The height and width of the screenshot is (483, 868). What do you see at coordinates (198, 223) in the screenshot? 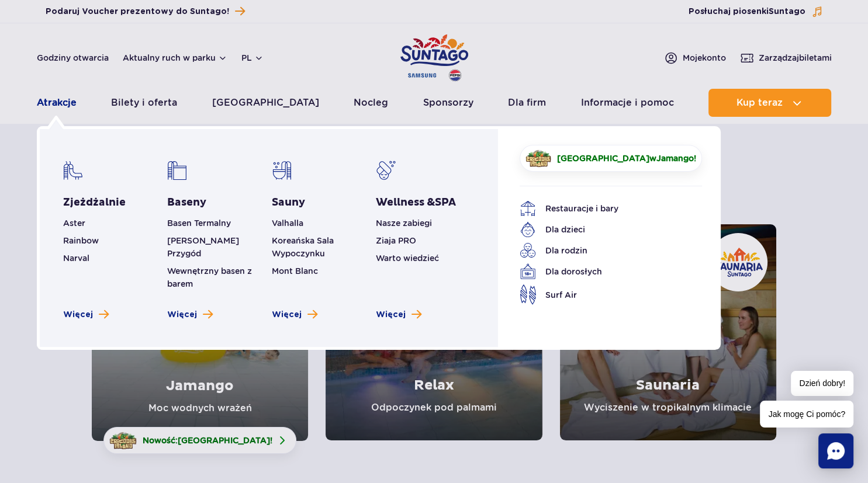
I see `a: Basen Termalny` at bounding box center [198, 223].